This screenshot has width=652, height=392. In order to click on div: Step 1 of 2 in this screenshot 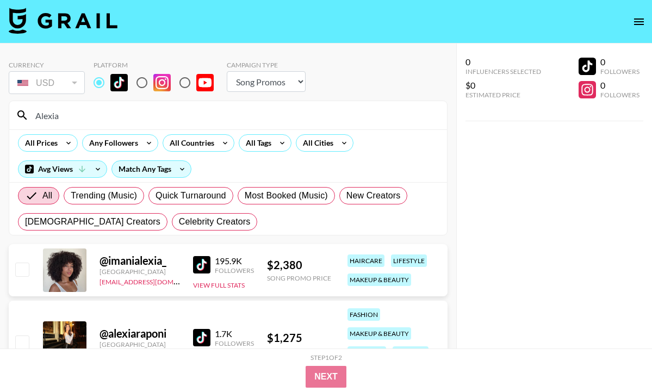, I will do `click(326, 357)`.